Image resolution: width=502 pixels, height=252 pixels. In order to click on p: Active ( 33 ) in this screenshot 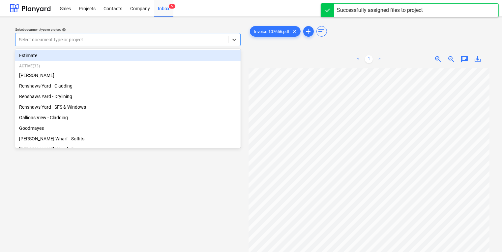, I will do `click(128, 66)`.